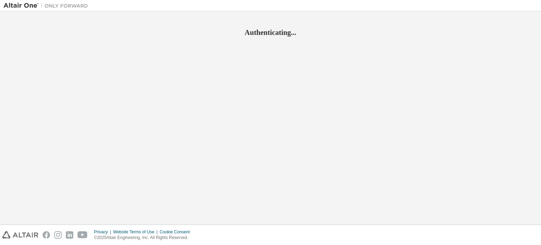 This screenshot has width=541, height=245. Describe the element at coordinates (136, 232) in the screenshot. I see `div: Website Terms of Use` at that location.